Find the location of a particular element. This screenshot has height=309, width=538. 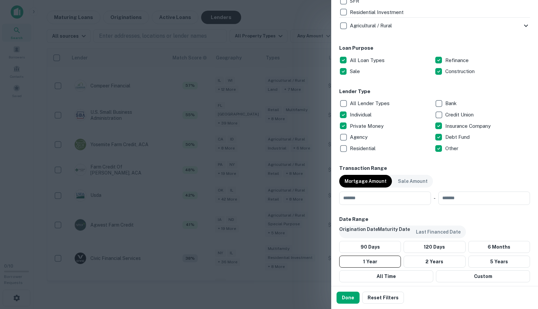

p: Sale is located at coordinates (355, 71).